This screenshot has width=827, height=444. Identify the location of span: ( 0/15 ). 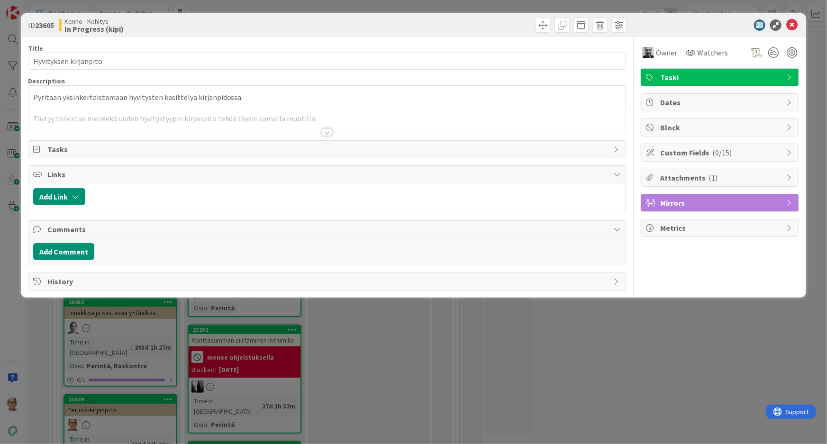
(721, 153).